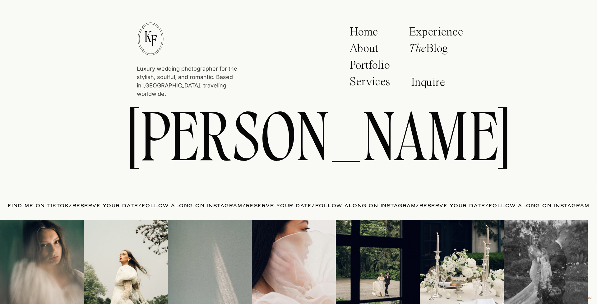  Describe the element at coordinates (434, 50) in the screenshot. I see `p: Blog` at that location.